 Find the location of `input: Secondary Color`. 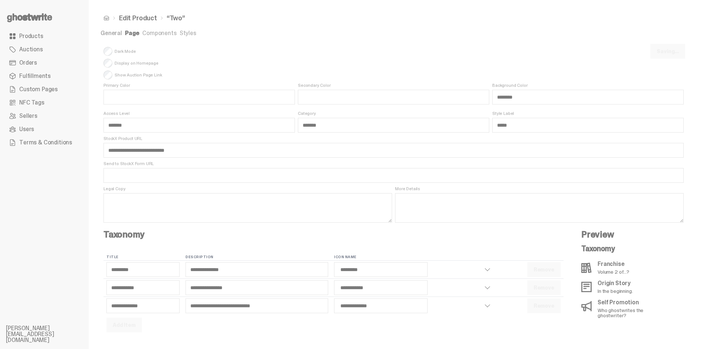

input: Secondary Color is located at coordinates (394, 97).